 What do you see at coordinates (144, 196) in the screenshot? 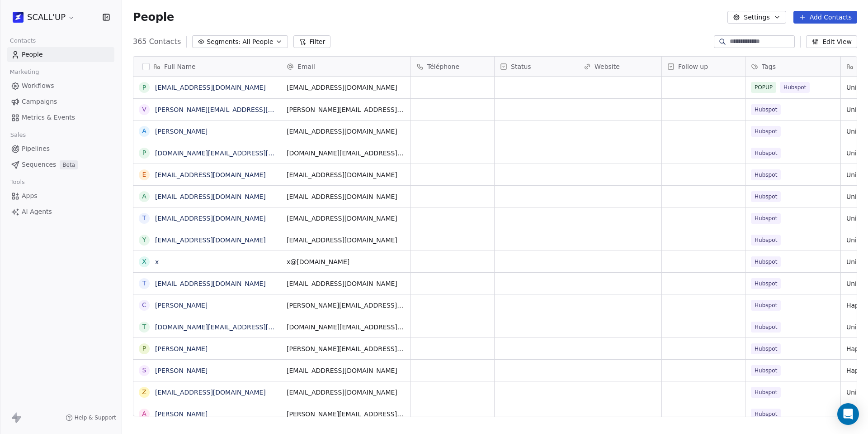
I see `div: a` at bounding box center [144, 196].